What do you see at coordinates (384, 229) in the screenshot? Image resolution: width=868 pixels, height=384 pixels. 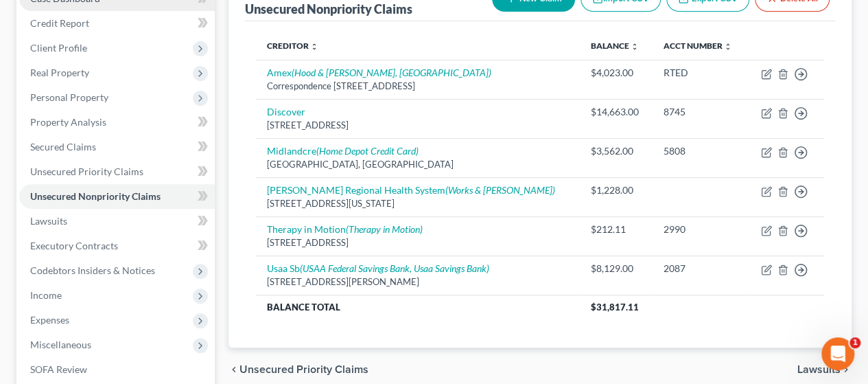 I see `i: (Therapy in Motion)` at bounding box center [384, 229].